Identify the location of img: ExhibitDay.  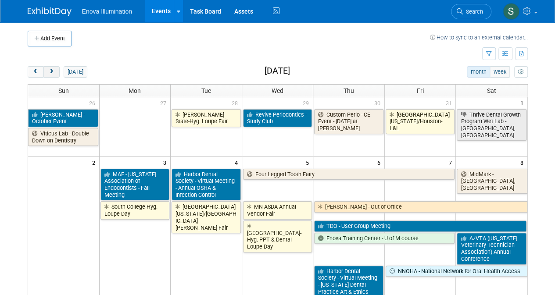
(50, 12).